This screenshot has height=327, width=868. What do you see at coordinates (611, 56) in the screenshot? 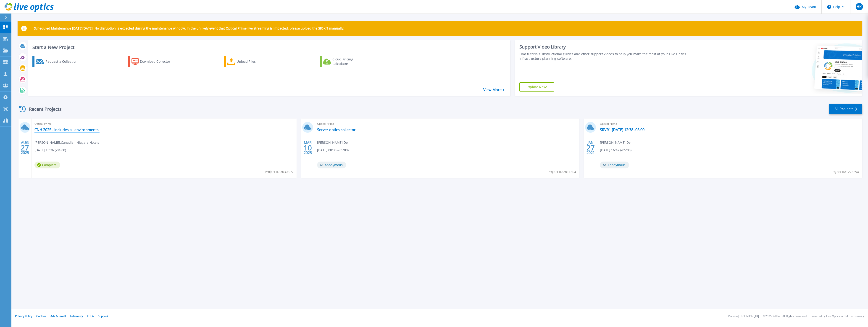
I see `div: Find tutorials, instructional guides and other support videos to help you make the most of your L...` at bounding box center [611, 56].